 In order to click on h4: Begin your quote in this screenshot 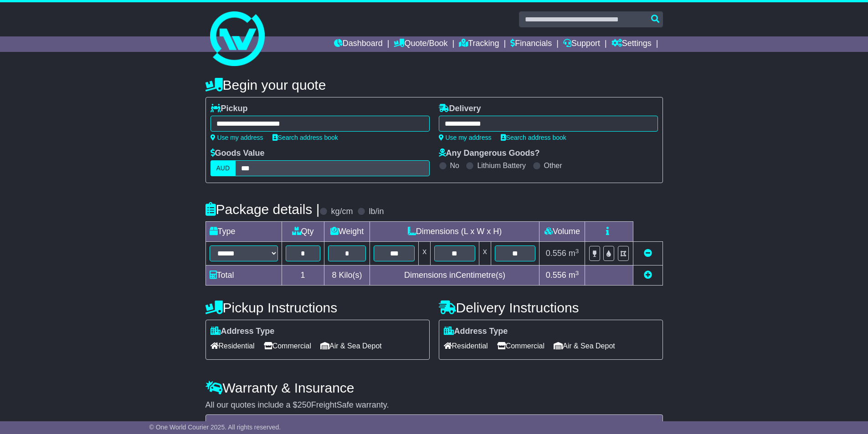, I will do `click(434, 85)`.